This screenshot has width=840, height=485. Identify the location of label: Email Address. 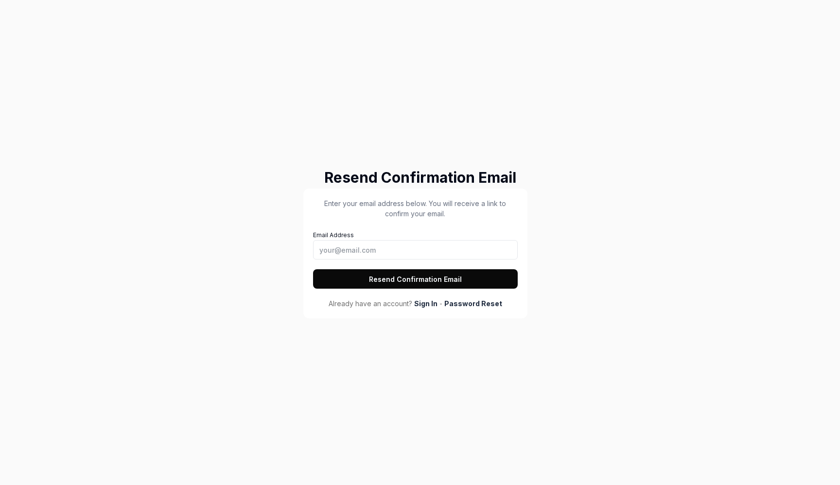
(415, 245).